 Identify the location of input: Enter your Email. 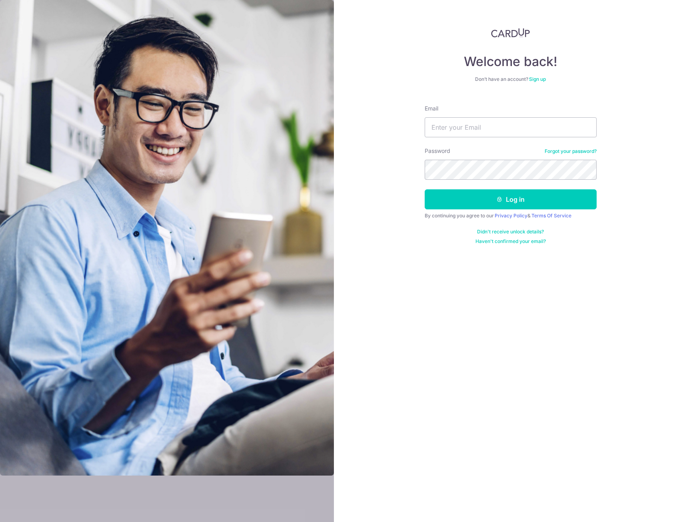
(511, 127).